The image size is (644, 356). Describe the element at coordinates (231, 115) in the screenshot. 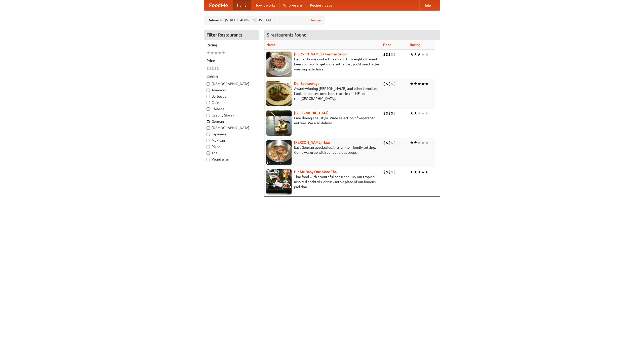

I see `label: Czech / Slovak` at that location.